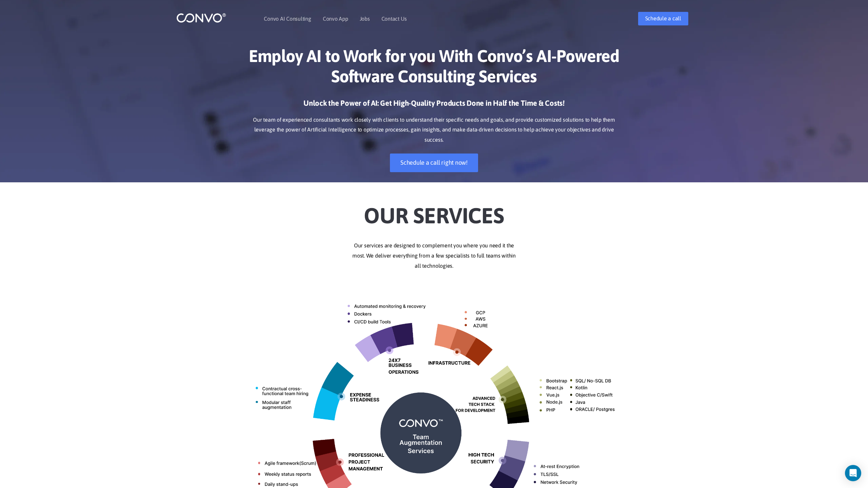 The width and height of the screenshot is (868, 488). What do you see at coordinates (364, 19) in the screenshot?
I see `a: Jobs` at bounding box center [364, 19].